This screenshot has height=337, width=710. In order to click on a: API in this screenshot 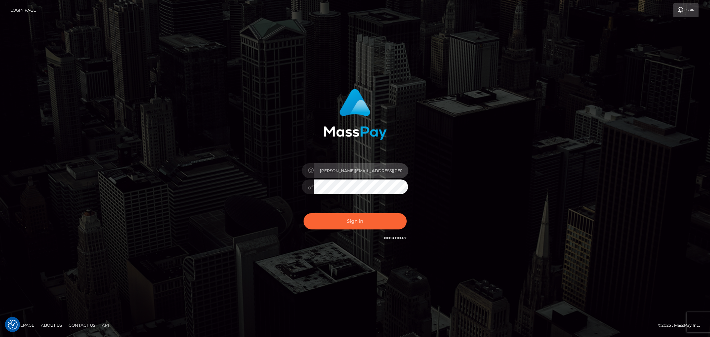, I will do `click(106, 325)`.